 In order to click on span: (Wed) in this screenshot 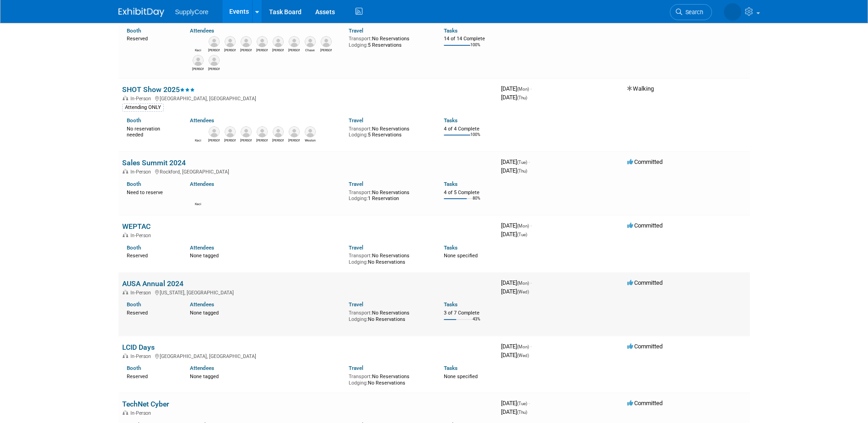, I will do `click(523, 292)`.